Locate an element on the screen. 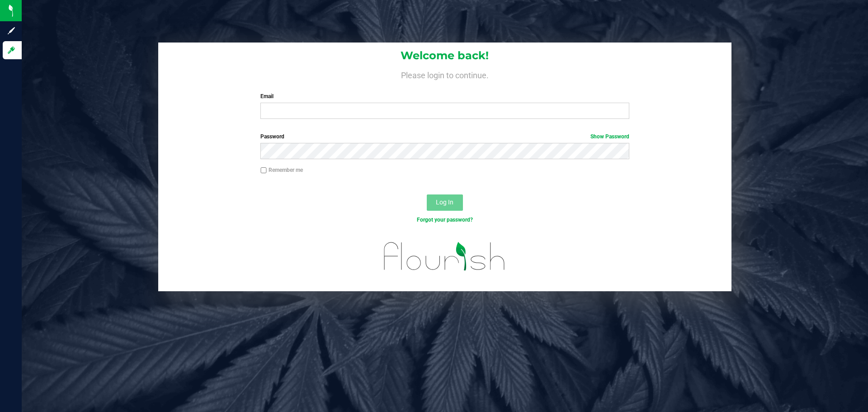  span: Password is located at coordinates (272, 137).